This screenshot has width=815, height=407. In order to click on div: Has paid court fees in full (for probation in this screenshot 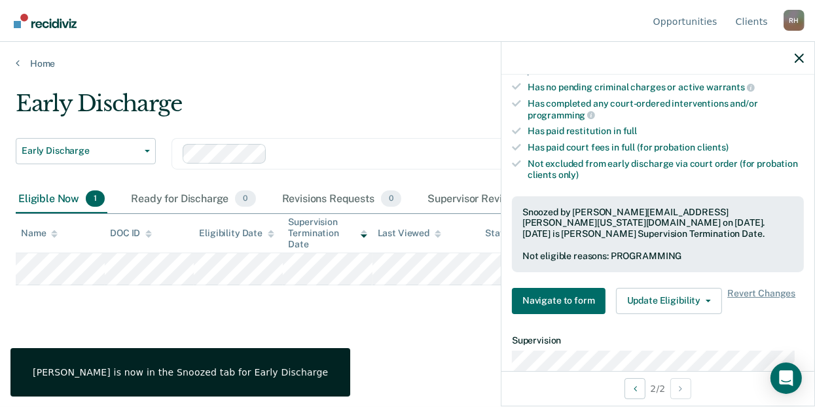, I will do `click(666, 147)`.